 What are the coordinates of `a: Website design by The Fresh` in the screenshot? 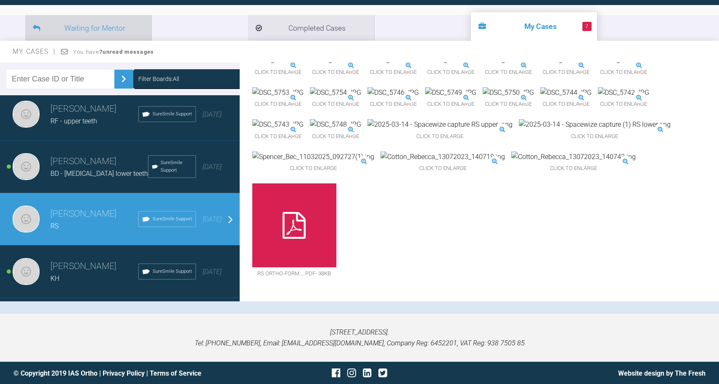 It's located at (661, 374).